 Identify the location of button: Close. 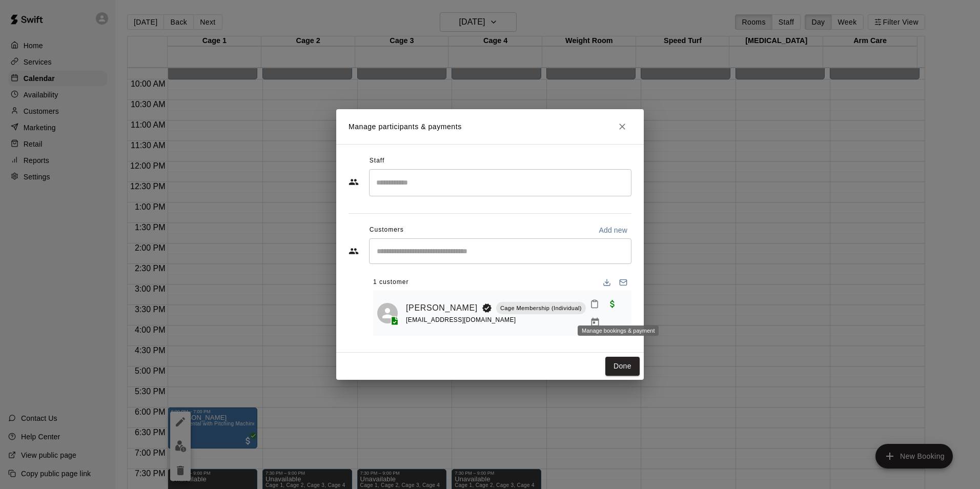
(622, 127).